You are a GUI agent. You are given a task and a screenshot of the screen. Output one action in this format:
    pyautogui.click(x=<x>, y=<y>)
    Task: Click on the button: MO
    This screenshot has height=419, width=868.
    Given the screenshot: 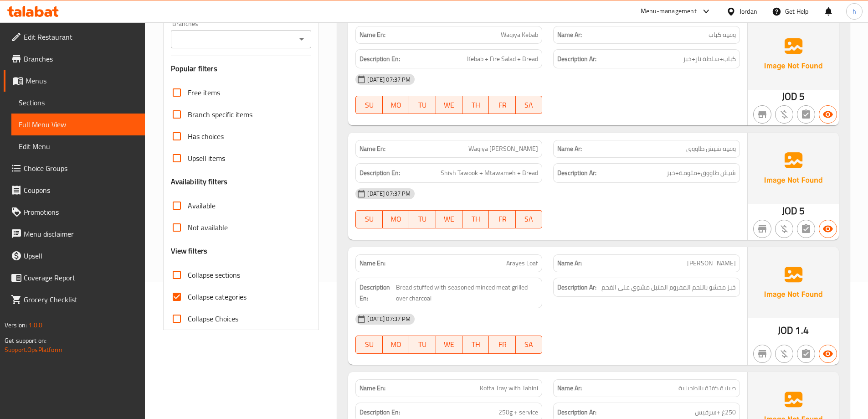 What is the action you would take?
    pyautogui.click(x=396, y=105)
    